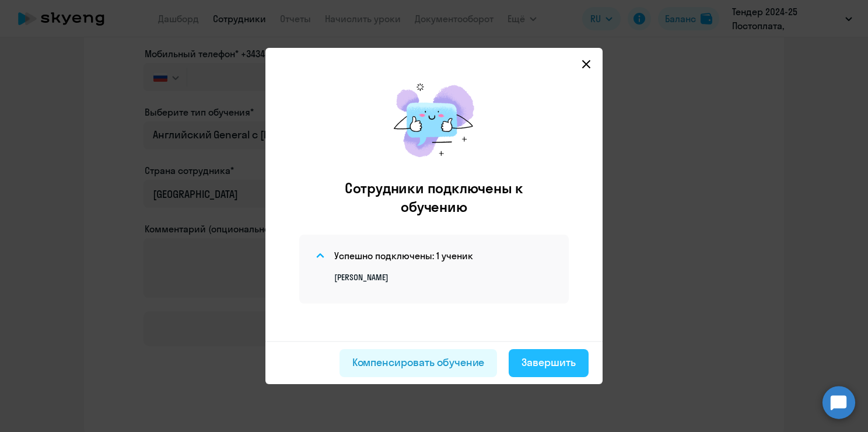 The image size is (868, 432). What do you see at coordinates (434, 197) in the screenshot?
I see `h2: Сотрудники подключены к обучению` at bounding box center [434, 197].